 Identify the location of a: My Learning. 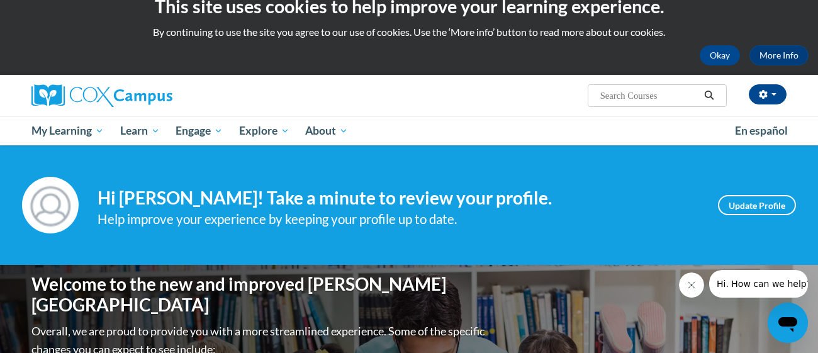
(67, 131).